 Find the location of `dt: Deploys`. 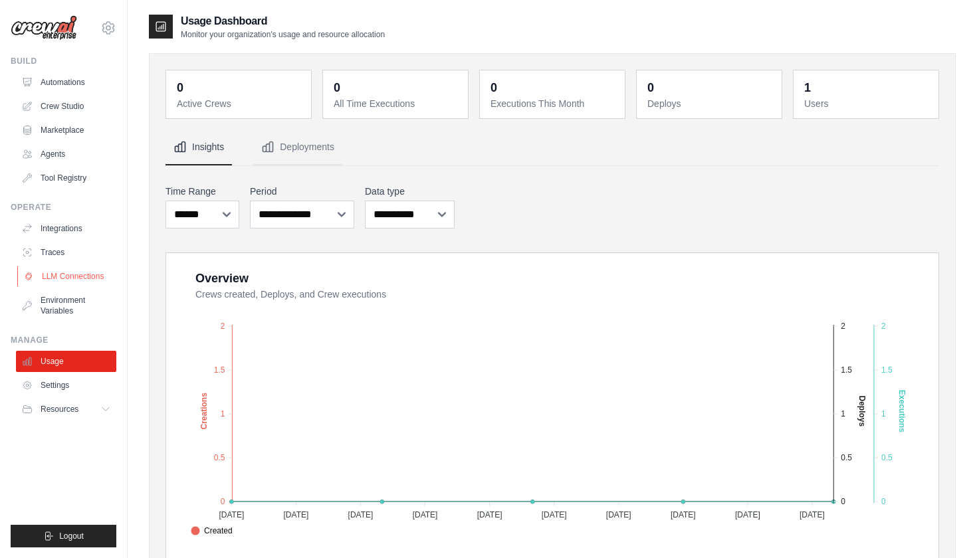

dt: Deploys is located at coordinates (711, 104).